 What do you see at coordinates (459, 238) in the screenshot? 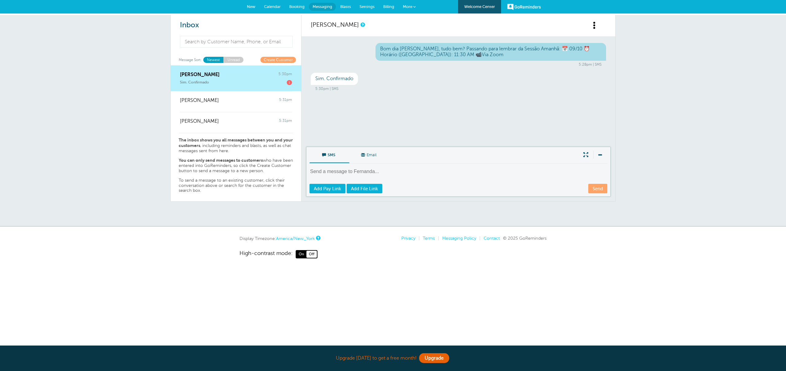
I see `a: Messaging Policy` at bounding box center [459, 238].